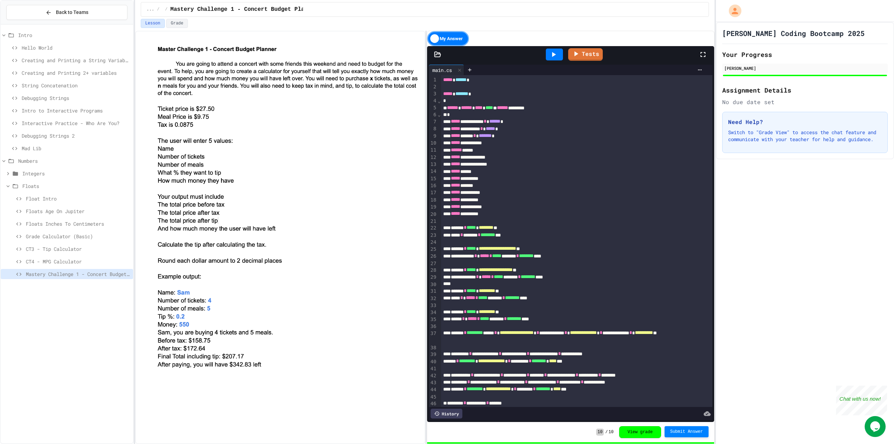 The width and height of the screenshot is (894, 444). What do you see at coordinates (76, 85) in the screenshot?
I see `span: String Concatenation` at bounding box center [76, 85].